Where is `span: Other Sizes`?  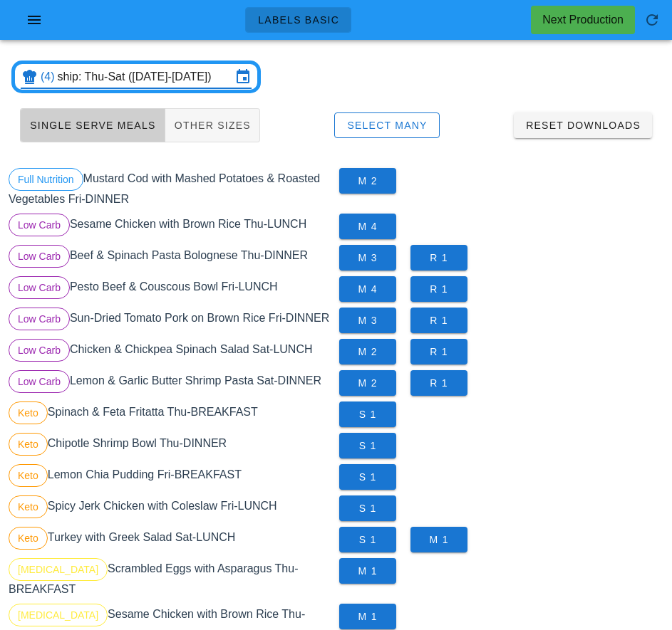
span: Other Sizes is located at coordinates (212, 125).